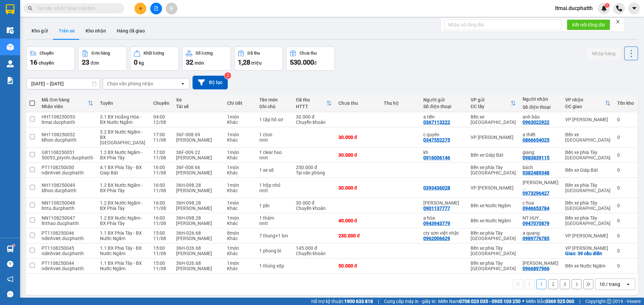 The height and width of the screenshot is (305, 644). Describe the element at coordinates (588, 253) in the screenshot. I see `div: Giao: 39 cầu diễn` at that location.